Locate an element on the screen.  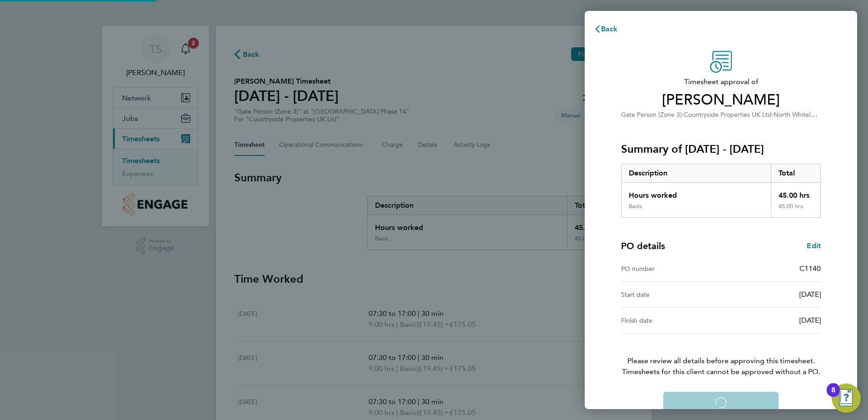
p: Please review all details before approving this timesheet. is located at coordinates (721, 355).